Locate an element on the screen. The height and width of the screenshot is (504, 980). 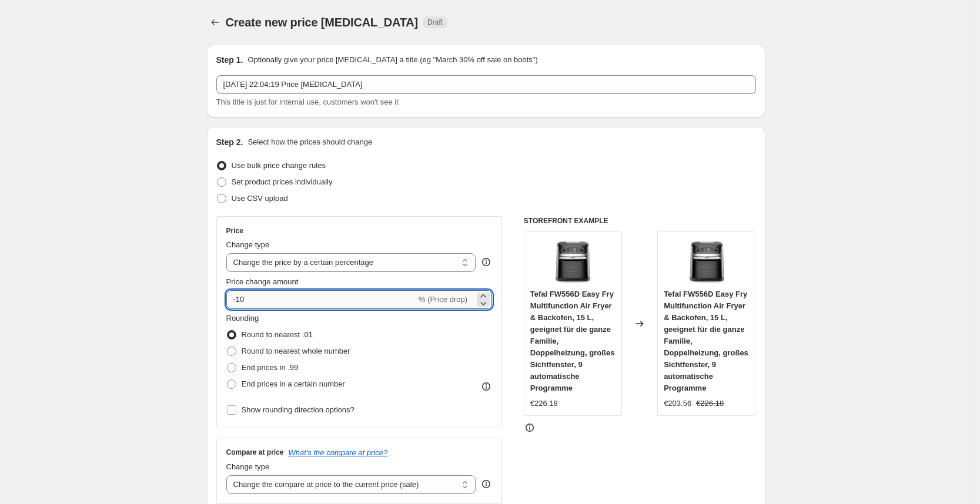
span: End prices in a certain number is located at coordinates (293, 384).